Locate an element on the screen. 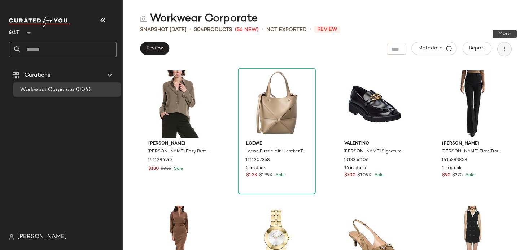 The image size is (529, 250). span: Loewe is located at coordinates (277, 144).